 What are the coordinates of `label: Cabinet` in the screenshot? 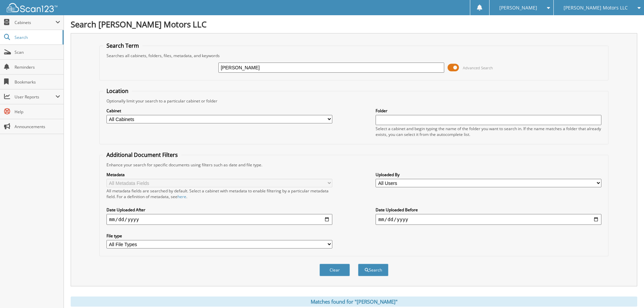 It's located at (219, 111).